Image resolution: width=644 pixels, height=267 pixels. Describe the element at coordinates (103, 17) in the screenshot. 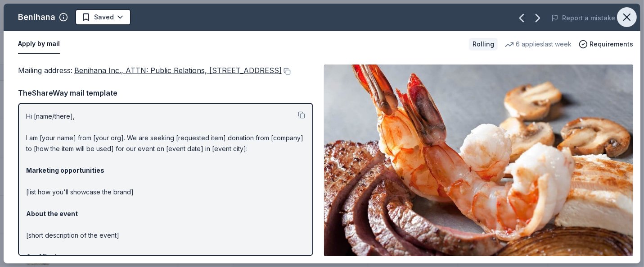

I see `button: Saved` at that location.